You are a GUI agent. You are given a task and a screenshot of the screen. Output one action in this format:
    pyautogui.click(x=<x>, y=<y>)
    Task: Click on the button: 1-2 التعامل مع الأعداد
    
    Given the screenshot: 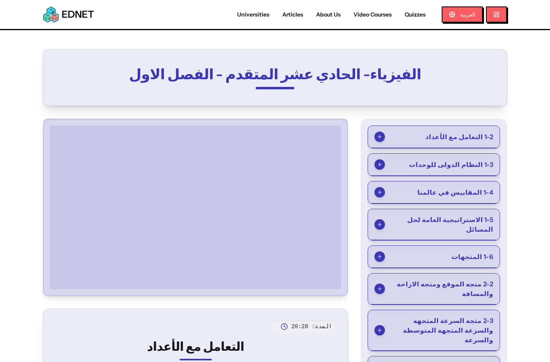 What is the action you would take?
    pyautogui.click(x=434, y=137)
    